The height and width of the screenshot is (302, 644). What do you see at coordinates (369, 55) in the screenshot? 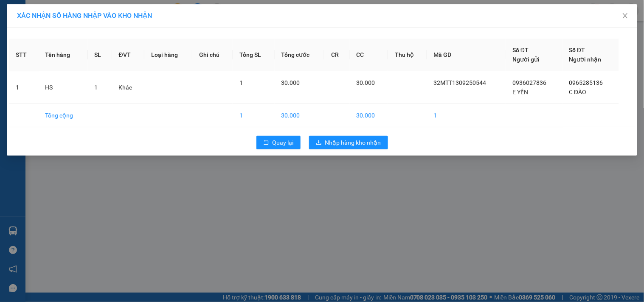
I see `th: CC` at bounding box center [369, 55].